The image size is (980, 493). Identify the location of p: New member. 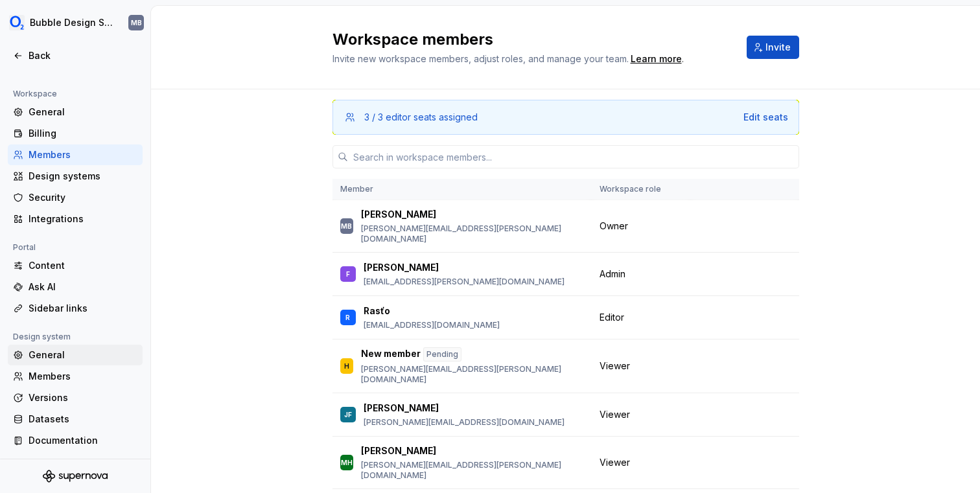
(391, 354).